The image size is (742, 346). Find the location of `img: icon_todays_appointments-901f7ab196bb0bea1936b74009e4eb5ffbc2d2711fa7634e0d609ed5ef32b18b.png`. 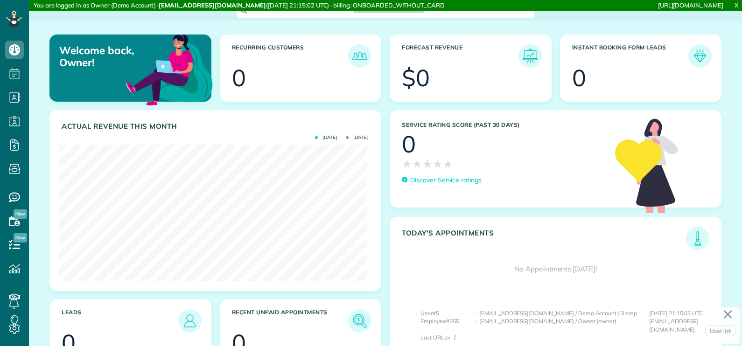

img: icon_todays_appointments-901f7ab196bb0bea1936b74009e4eb5ffbc2d2711fa7634e0d609ed5ef32b18b.png is located at coordinates (697, 238).